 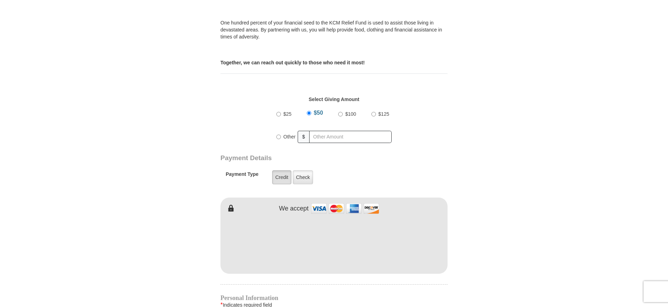 What do you see at coordinates (287, 114) in the screenshot?
I see `span: $25` at bounding box center [287, 114].